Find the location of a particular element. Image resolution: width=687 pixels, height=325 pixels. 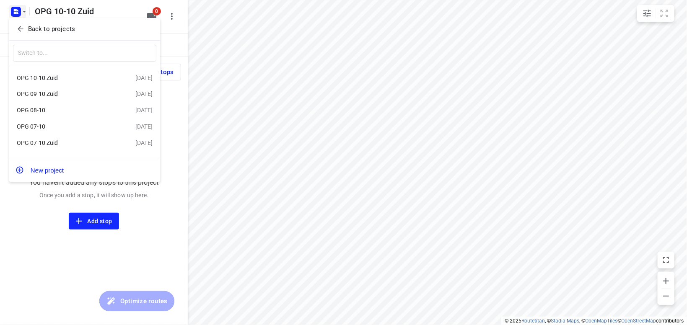

p: Back to projects is located at coordinates (52, 29).